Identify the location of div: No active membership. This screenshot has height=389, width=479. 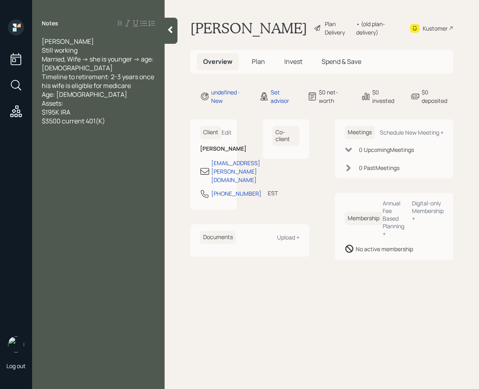
(384, 249).